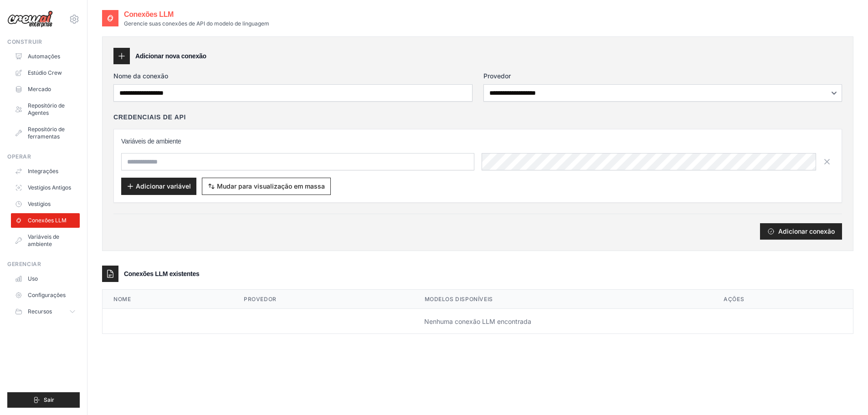 This screenshot has height=415, width=868. What do you see at coordinates (45, 312) in the screenshot?
I see `button: Recursos` at bounding box center [45, 312].